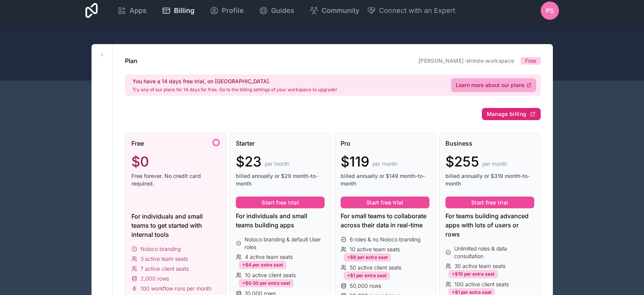  Describe the element at coordinates (462, 162) in the screenshot. I see `span: $255` at that location.